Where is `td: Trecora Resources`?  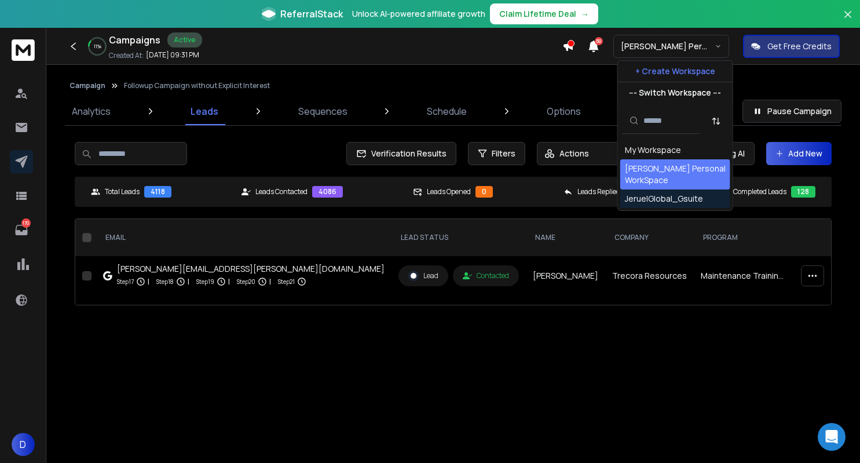 td: Trecora Resources is located at coordinates (649, 276).